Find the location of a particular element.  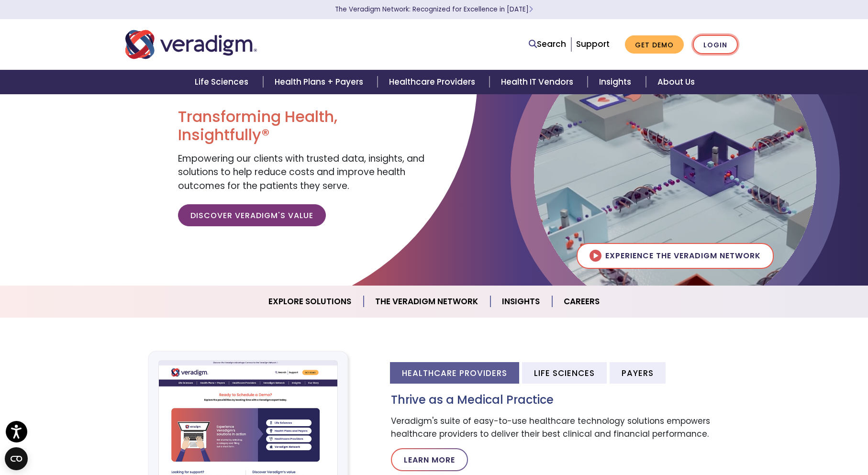

a: Careers is located at coordinates (581, 301).